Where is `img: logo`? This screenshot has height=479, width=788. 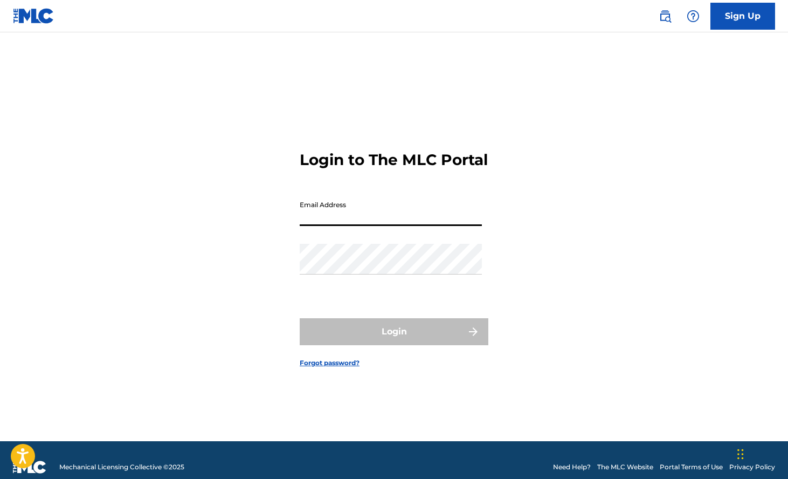 img: logo is located at coordinates (30, 467).